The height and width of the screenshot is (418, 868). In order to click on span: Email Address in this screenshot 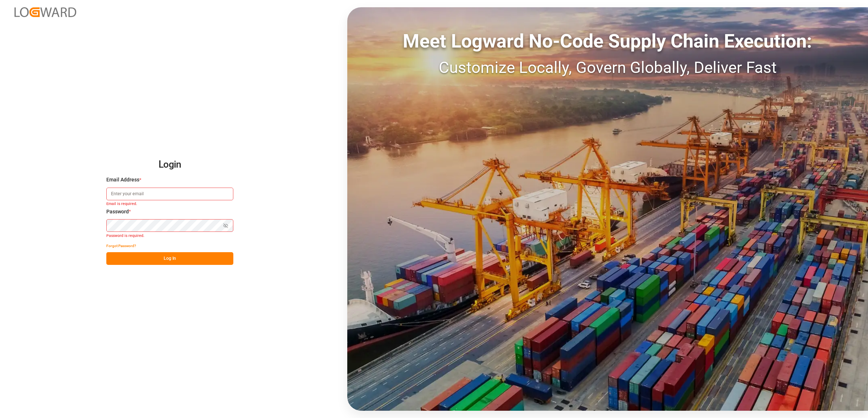, I will do `click(123, 179)`.